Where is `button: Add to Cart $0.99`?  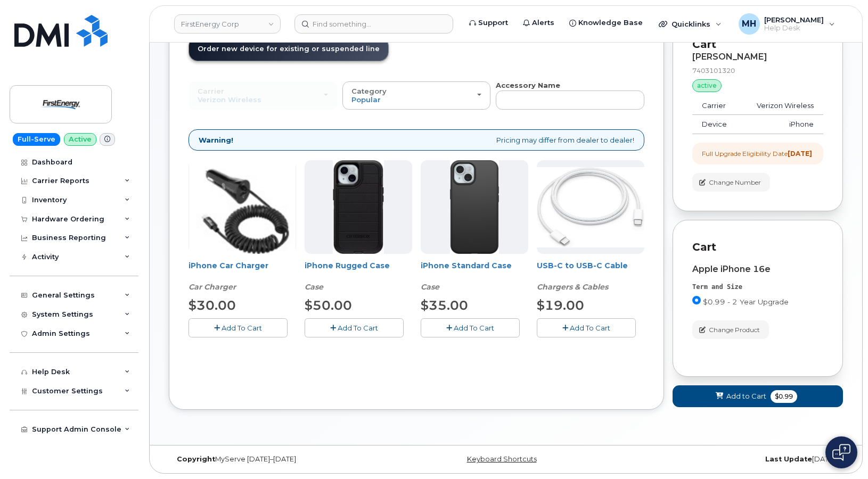 button: Add to Cart $0.99 is located at coordinates (758, 396).